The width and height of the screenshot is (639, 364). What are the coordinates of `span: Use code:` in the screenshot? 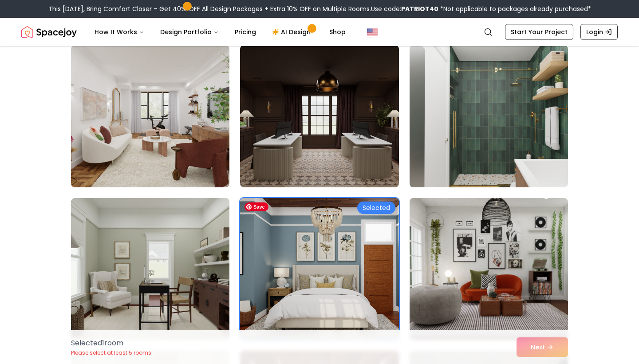 It's located at (405, 9).